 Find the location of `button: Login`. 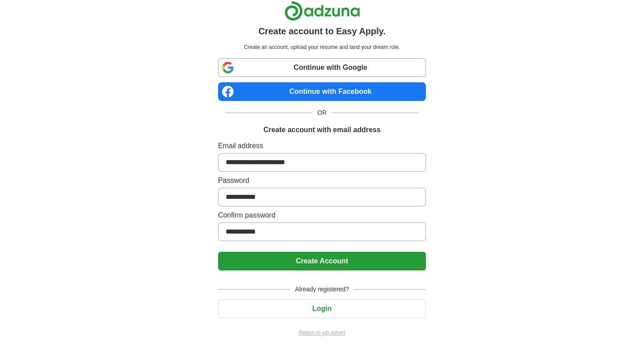

button: Login is located at coordinates (322, 309).